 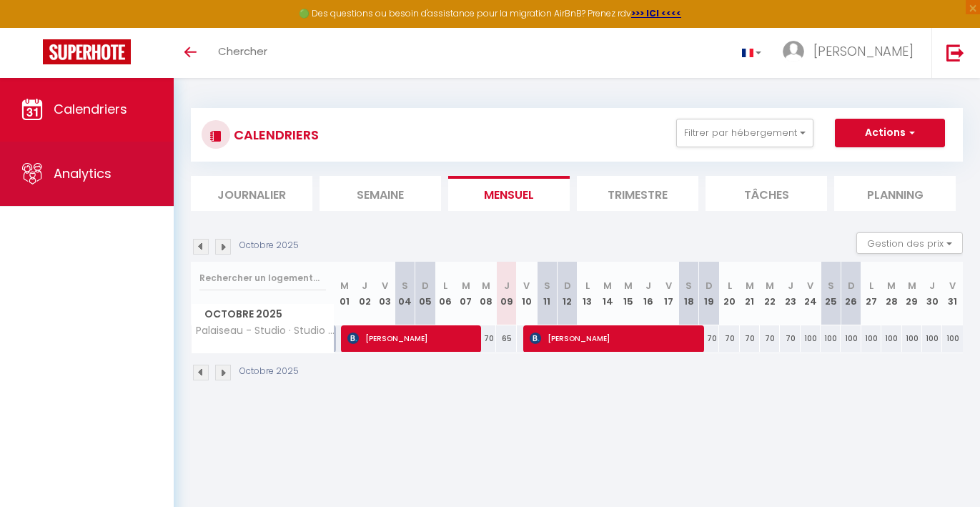 What do you see at coordinates (385, 293) in the screenshot?
I see `th: 03` at bounding box center [385, 293].